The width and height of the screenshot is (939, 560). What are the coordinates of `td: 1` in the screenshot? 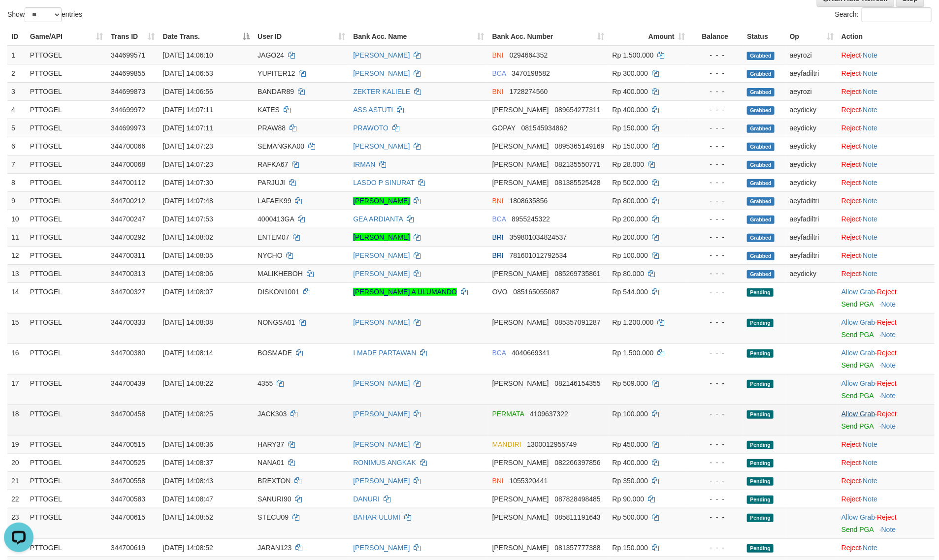 It's located at (17, 55).